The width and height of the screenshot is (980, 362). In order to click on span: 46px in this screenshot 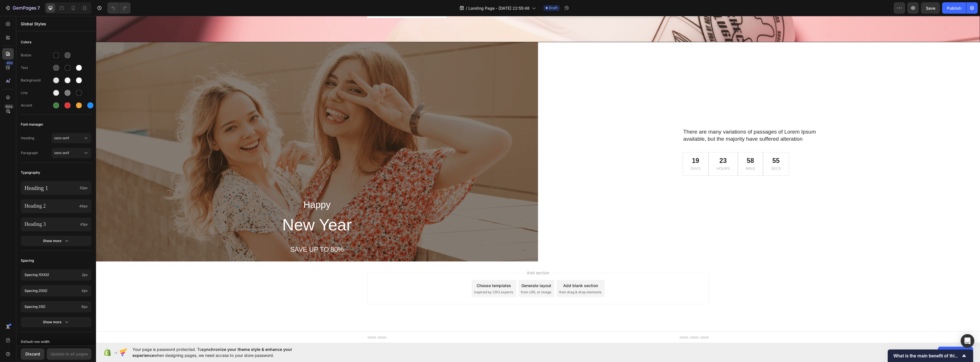, I will do `click(84, 206)`.